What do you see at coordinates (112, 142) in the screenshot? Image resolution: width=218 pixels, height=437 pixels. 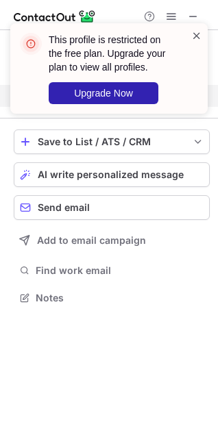 I see `div: Save to List / ATS / CRM` at bounding box center [112, 142].